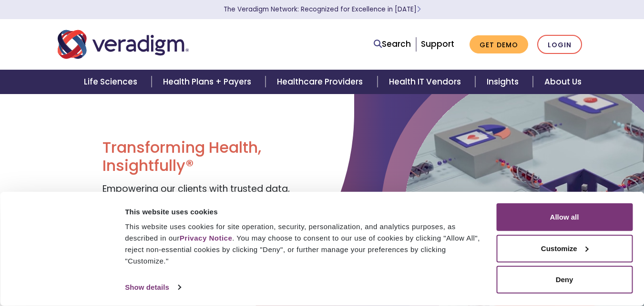 Image resolution: width=644 pixels, height=306 pixels. What do you see at coordinates (321, 82) in the screenshot?
I see `a: Healthcare Providers` at bounding box center [321, 82].